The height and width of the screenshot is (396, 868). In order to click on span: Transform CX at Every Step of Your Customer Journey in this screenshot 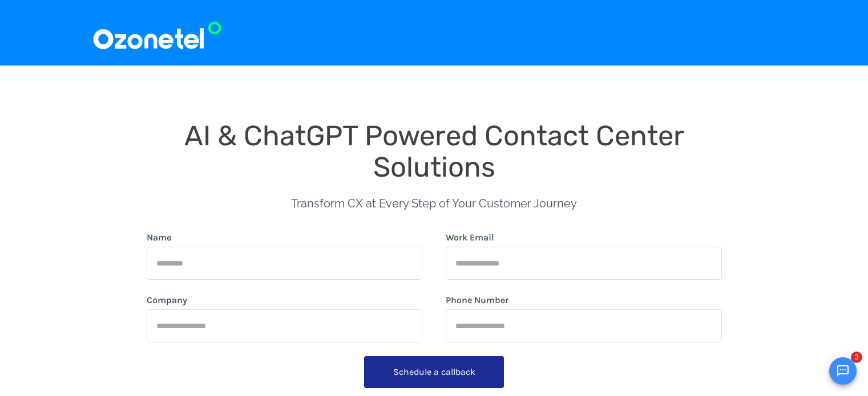, I will do `click(434, 204)`.